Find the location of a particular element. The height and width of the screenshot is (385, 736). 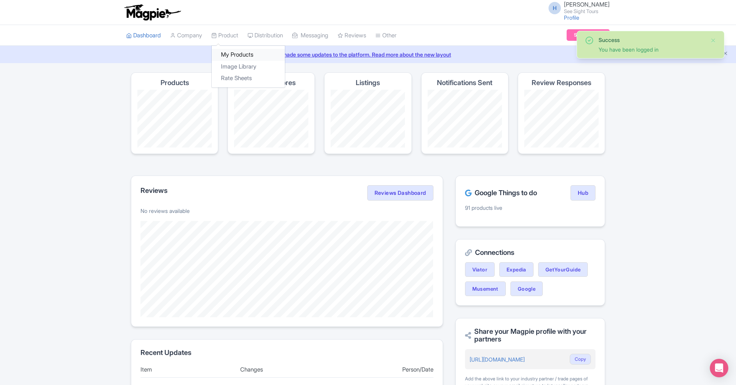

a: Image Library is located at coordinates (248, 67).